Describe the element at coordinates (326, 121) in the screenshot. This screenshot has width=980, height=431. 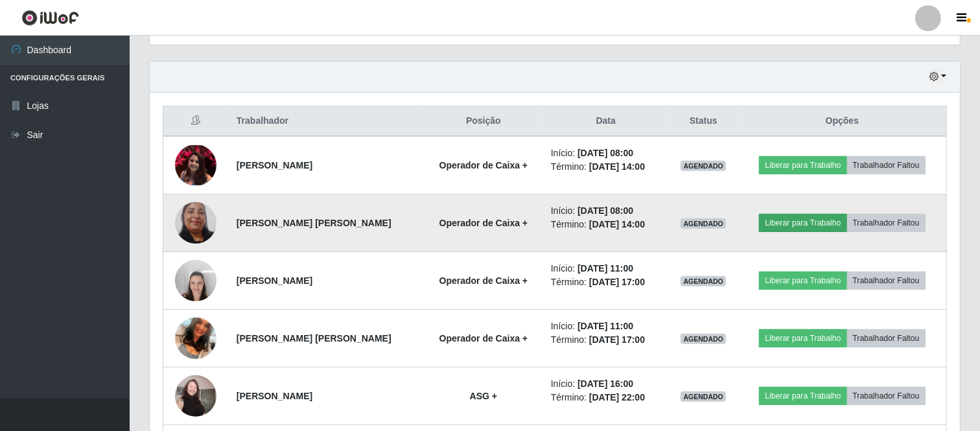
I see `th: Trabalhador` at that location.